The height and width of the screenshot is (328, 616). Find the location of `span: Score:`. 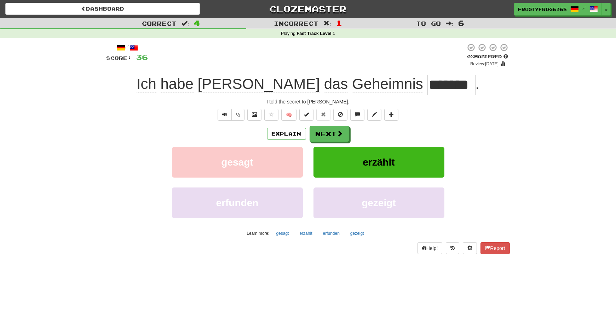

span: Score: is located at coordinates (119, 58).